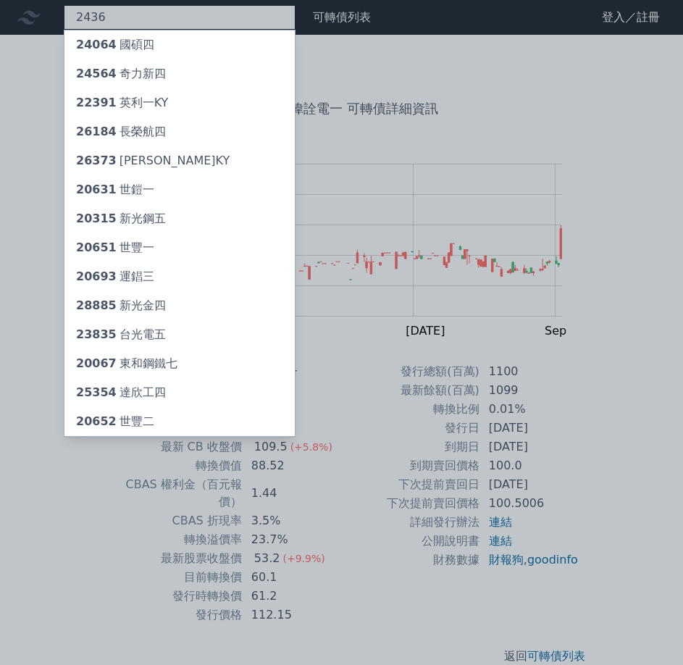 The width and height of the screenshot is (683, 665). Describe the element at coordinates (115, 277) in the screenshot. I see `div: 運錩三` at that location.